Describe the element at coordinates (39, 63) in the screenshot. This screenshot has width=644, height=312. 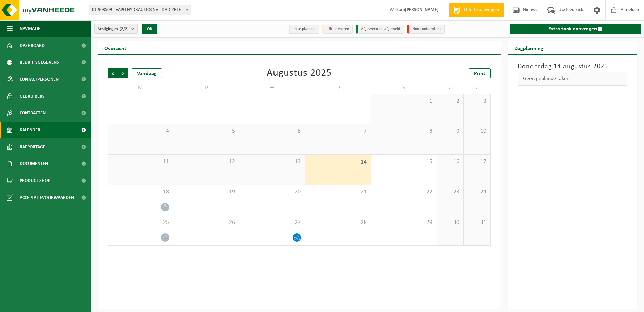
I see `span: Bedrijfsgegevens` at that location.